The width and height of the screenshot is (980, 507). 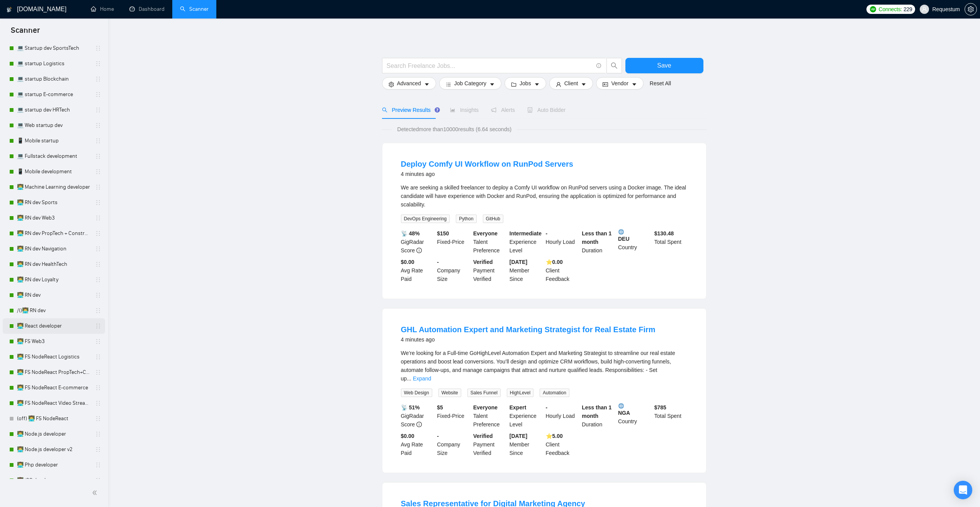 I want to click on span: Preview Results, so click(x=410, y=110).